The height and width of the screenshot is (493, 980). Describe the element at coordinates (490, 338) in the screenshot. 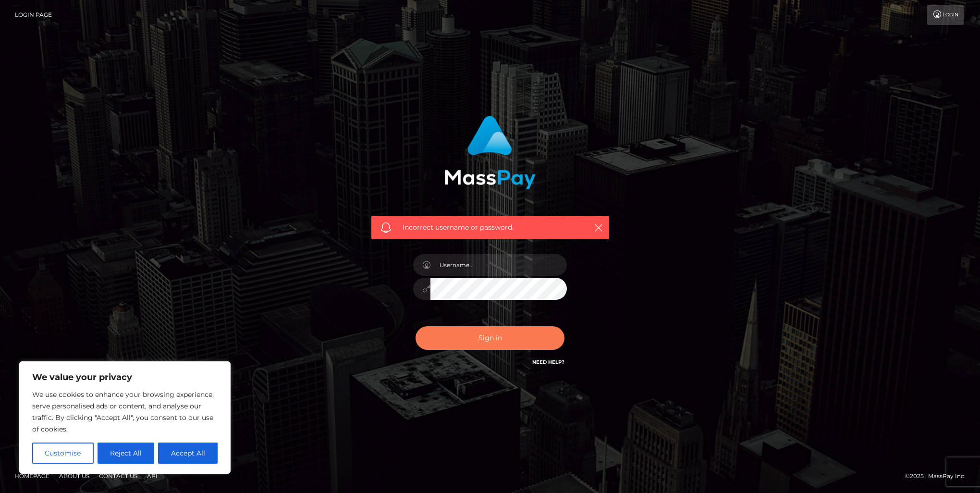

I see `button: Sign in` at that location.